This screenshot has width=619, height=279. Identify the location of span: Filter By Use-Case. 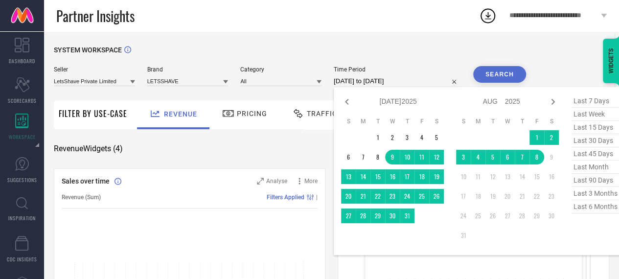
(93, 114).